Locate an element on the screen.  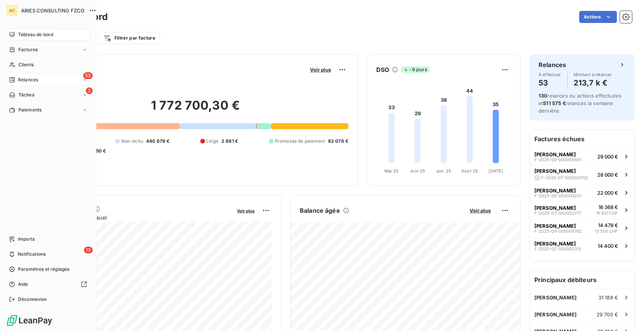
tspan: Mai 25 is located at coordinates (391, 171).